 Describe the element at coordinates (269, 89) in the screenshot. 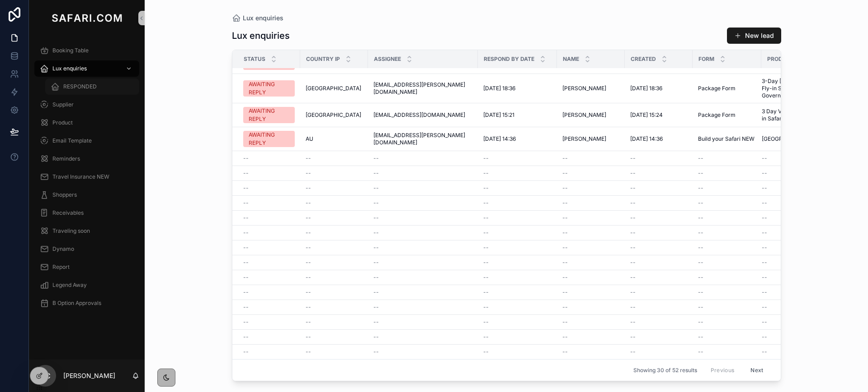

I see `div: AWAITING REPLY` at that location.